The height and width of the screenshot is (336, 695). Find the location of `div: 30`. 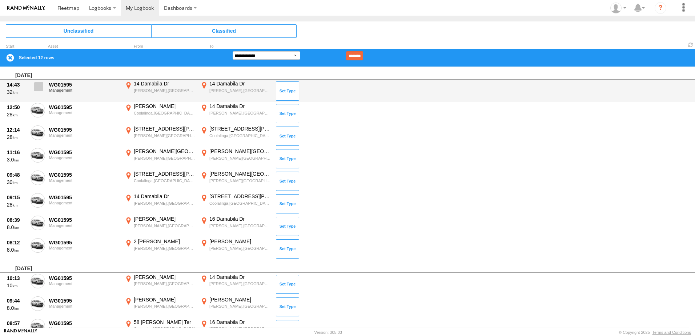

div: 30 is located at coordinates (17, 182).